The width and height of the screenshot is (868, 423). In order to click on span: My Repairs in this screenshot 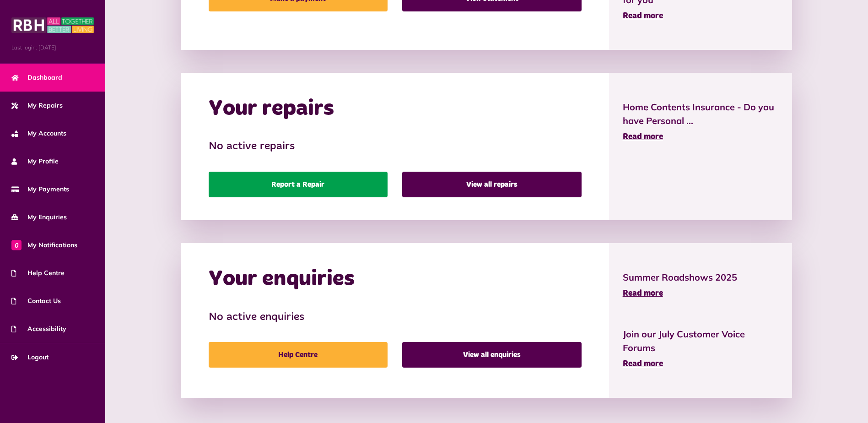, I will do `click(37, 105)`.